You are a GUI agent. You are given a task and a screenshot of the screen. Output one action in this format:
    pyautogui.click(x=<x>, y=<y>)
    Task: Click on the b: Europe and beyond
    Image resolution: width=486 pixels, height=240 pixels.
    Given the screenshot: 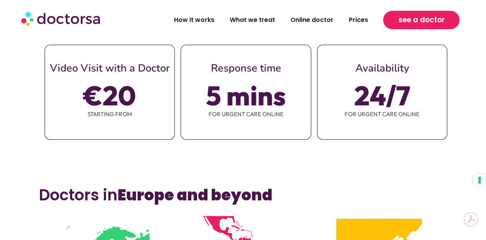 What is the action you would take?
    pyautogui.click(x=195, y=195)
    